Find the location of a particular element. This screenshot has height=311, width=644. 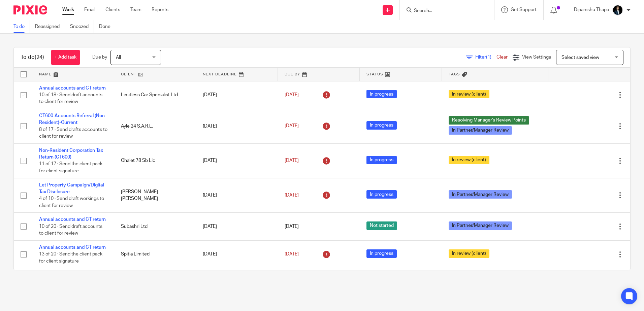

span: 10 of 20 · Send draft accounts to client for review is located at coordinates (71, 230).